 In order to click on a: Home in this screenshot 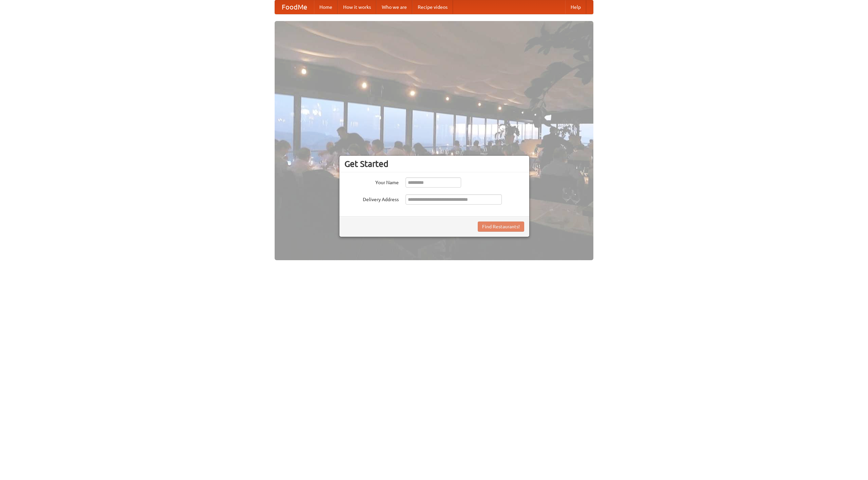, I will do `click(326, 7)`.